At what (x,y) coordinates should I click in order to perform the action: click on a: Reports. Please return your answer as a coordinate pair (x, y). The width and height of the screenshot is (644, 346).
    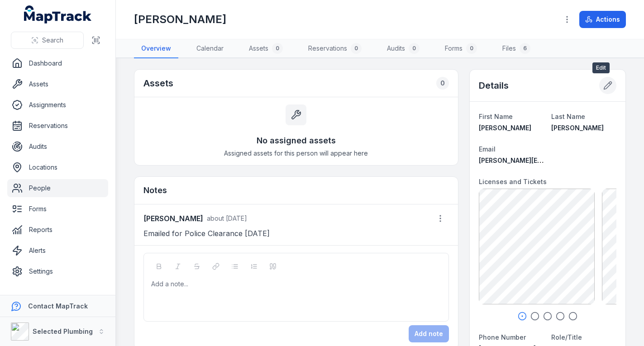
    Looking at the image, I should click on (57, 230).